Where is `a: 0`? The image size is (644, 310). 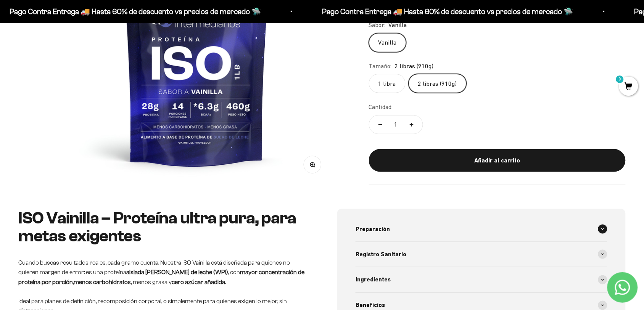 a: 0 is located at coordinates (629, 87).